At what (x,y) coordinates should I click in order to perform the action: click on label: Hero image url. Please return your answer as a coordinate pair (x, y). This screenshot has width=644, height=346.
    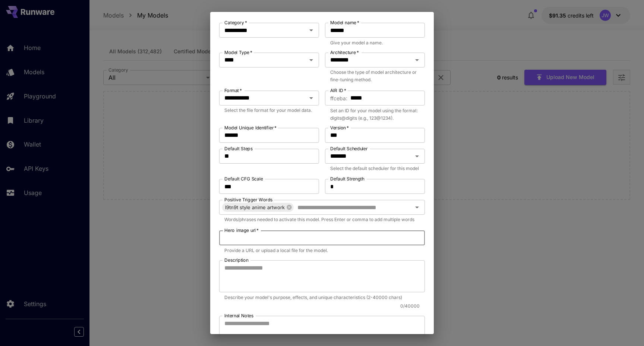
    Looking at the image, I should click on (241, 230).